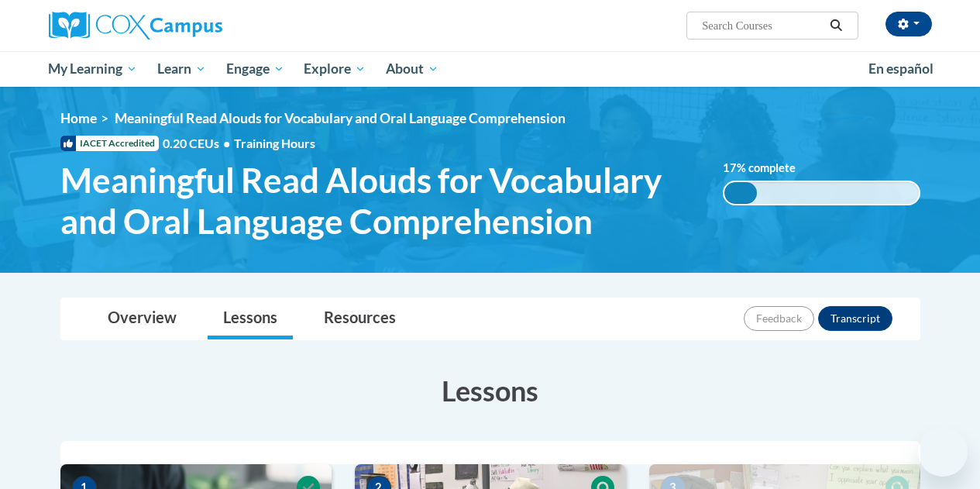 Image resolution: width=980 pixels, height=489 pixels. I want to click on a: About, so click(412, 69).